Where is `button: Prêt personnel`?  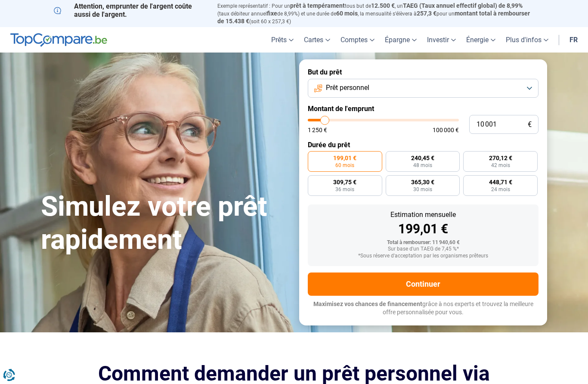
button: Prêt personnel is located at coordinates (423, 89).